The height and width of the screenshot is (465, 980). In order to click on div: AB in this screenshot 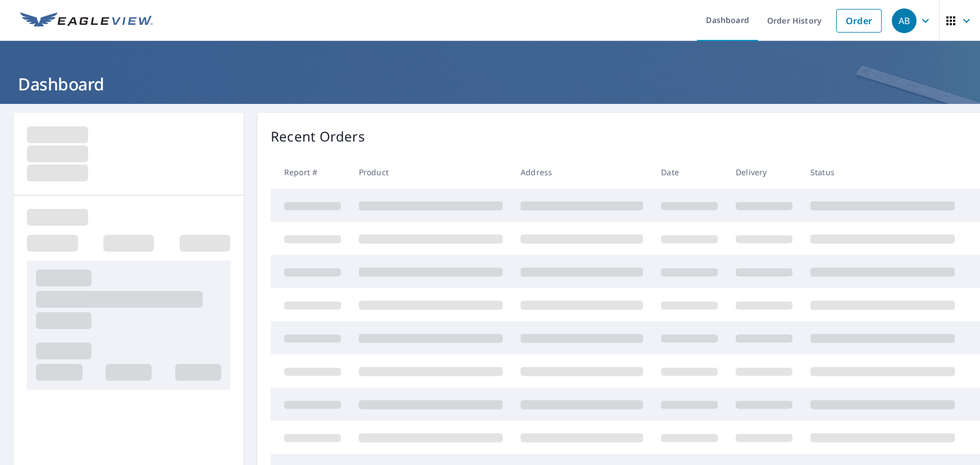, I will do `click(904, 21)`.